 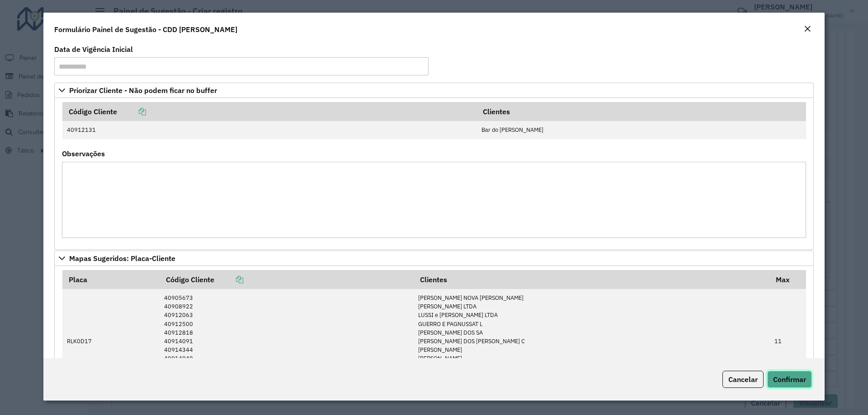 What do you see at coordinates (84, 154) in the screenshot?
I see `label: Observações` at bounding box center [84, 154].